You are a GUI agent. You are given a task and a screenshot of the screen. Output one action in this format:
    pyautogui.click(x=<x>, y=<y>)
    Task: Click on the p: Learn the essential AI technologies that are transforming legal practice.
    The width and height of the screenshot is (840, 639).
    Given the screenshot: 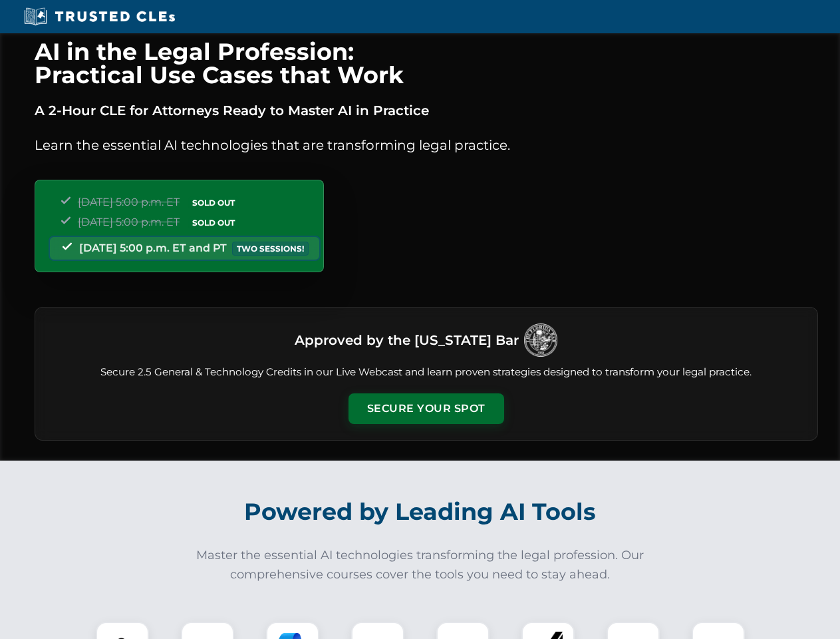 What is the action you would take?
    pyautogui.click(x=426, y=145)
    